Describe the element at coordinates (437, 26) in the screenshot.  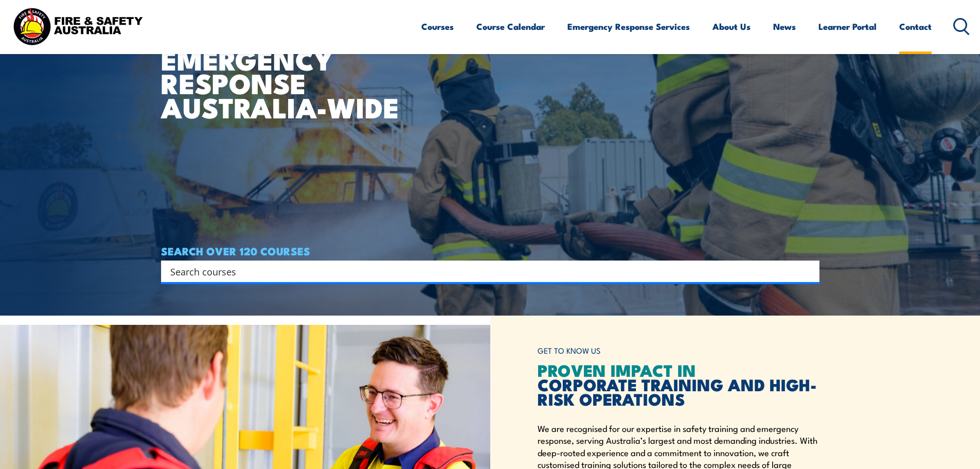
I see `a: Courses` at that location.